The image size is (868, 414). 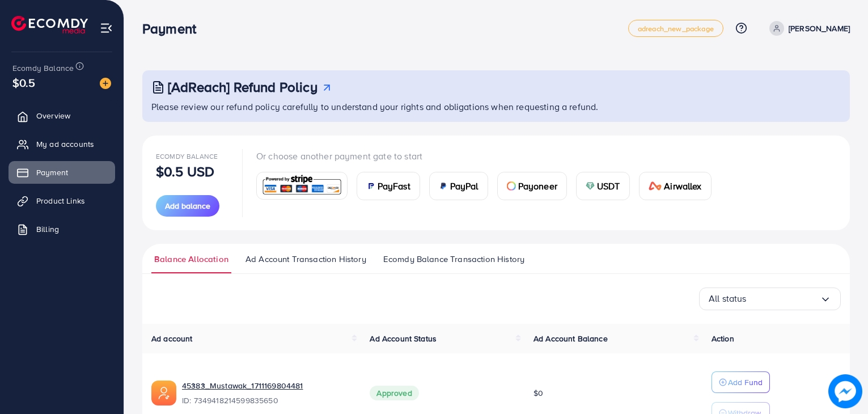 I want to click on span: Add balance, so click(x=187, y=206).